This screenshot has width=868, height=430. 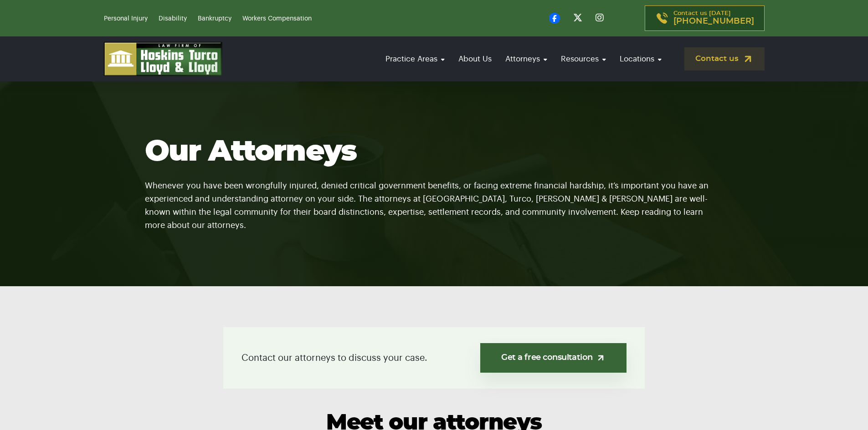 I want to click on a: Contact us, so click(x=724, y=59).